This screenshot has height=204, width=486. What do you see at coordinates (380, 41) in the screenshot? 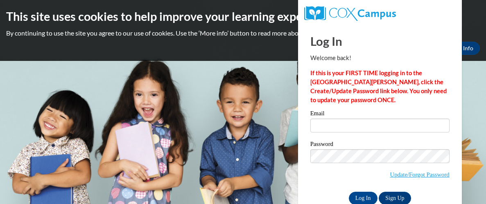
I see `h1: Log In` at bounding box center [380, 41].